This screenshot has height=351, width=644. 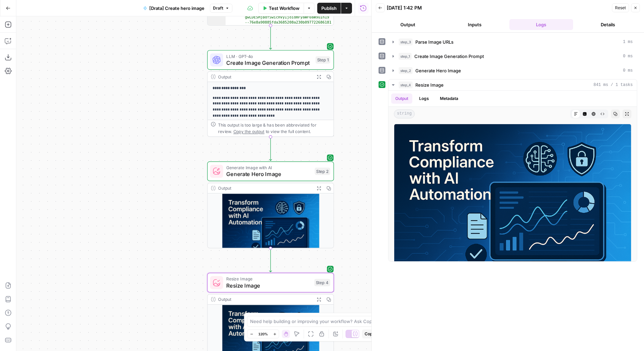 What do you see at coordinates (512, 203) in the screenshot?
I see `img: output preview` at bounding box center [512, 203].